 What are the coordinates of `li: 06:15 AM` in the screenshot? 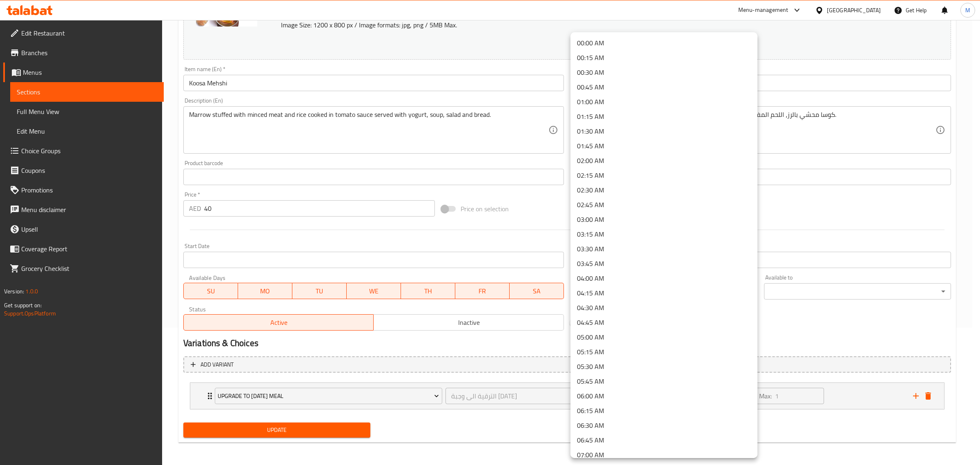 It's located at (664, 410).